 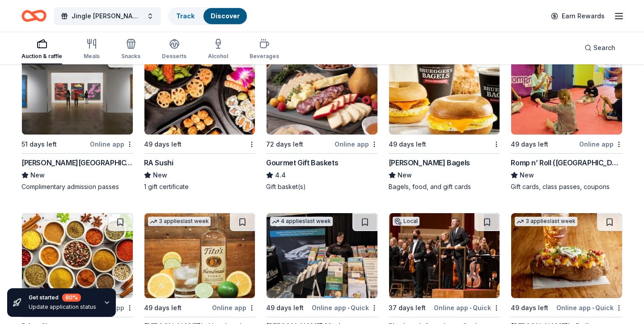 I want to click on a: Image for RA Sushi49 days leftRA SushiNew1 gift certificate, so click(x=200, y=120).